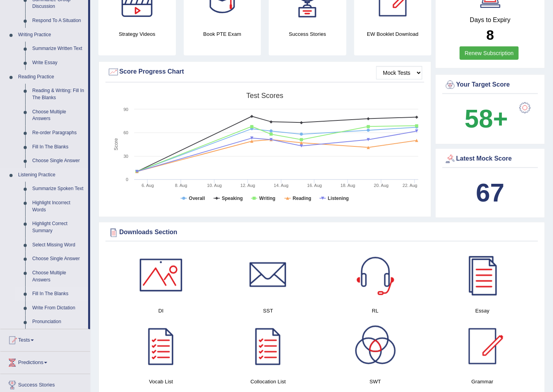 The image size is (553, 392). Describe the element at coordinates (51, 175) in the screenshot. I see `a: Listening Practice` at that location.